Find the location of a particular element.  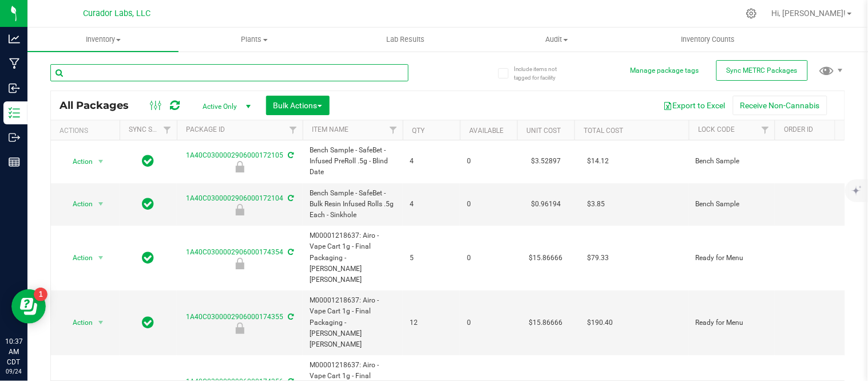

a: Qty is located at coordinates (418, 131).